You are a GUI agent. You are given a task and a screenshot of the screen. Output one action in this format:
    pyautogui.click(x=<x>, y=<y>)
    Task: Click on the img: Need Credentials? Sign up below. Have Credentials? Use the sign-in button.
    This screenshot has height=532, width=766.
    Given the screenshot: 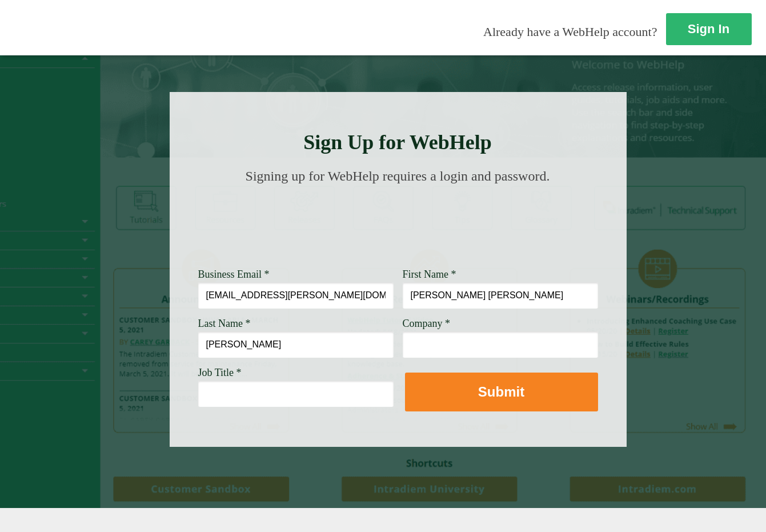 What is the action you would take?
    pyautogui.click(x=398, y=224)
    